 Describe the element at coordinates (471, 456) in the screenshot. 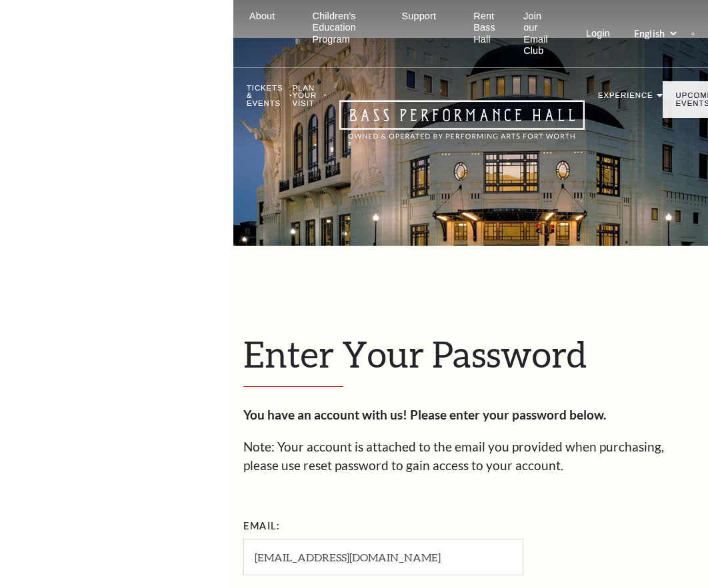

I see `p: Note: Your account is attached to the email you provided when purchasing, please use reset passwo...` at that location.